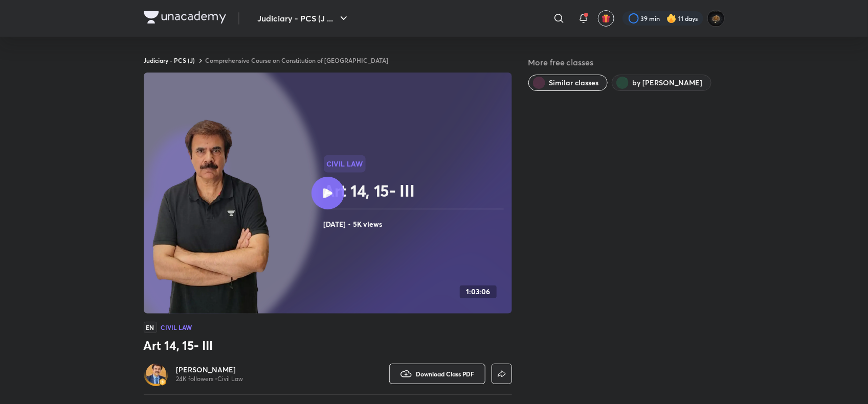  What do you see at coordinates (445, 374) in the screenshot?
I see `span: Download Class PDF` at bounding box center [445, 374].